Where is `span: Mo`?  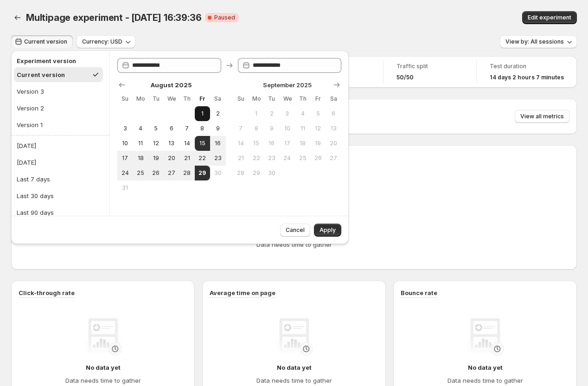 span: Mo is located at coordinates (140, 99).